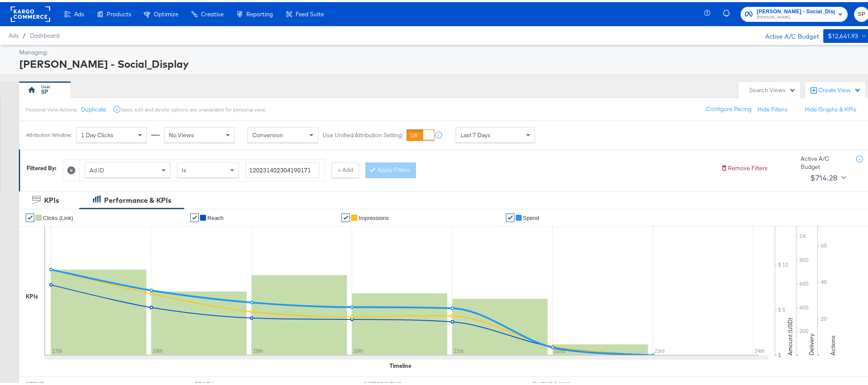 The image size is (868, 385). What do you see at coordinates (181, 133) in the screenshot?
I see `span: No Views` at bounding box center [181, 133].